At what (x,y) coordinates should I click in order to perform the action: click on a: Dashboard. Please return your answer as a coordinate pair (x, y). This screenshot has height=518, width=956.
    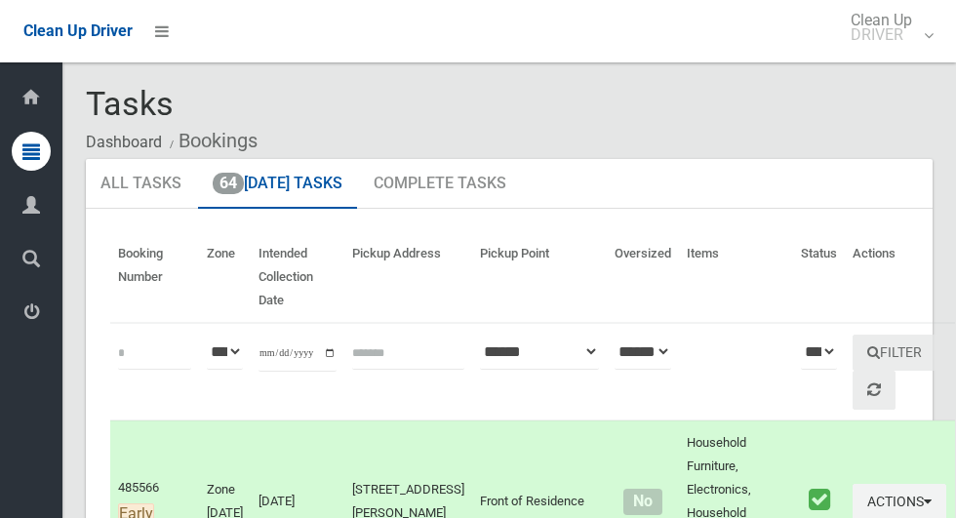
    Looking at the image, I should click on (124, 141).